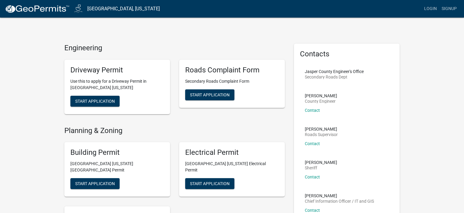 The width and height of the screenshot is (464, 213). What do you see at coordinates (321, 134) in the screenshot?
I see `p: Roads Supervisor` at bounding box center [321, 134].